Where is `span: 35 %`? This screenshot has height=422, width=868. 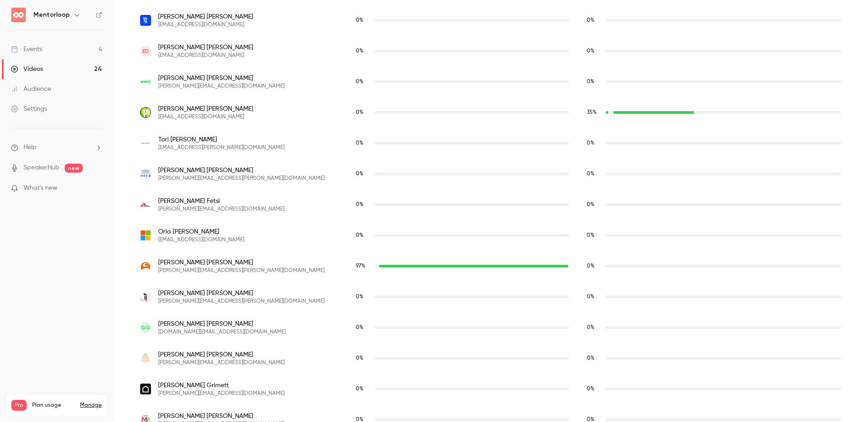 span: 35 % is located at coordinates (592, 113).